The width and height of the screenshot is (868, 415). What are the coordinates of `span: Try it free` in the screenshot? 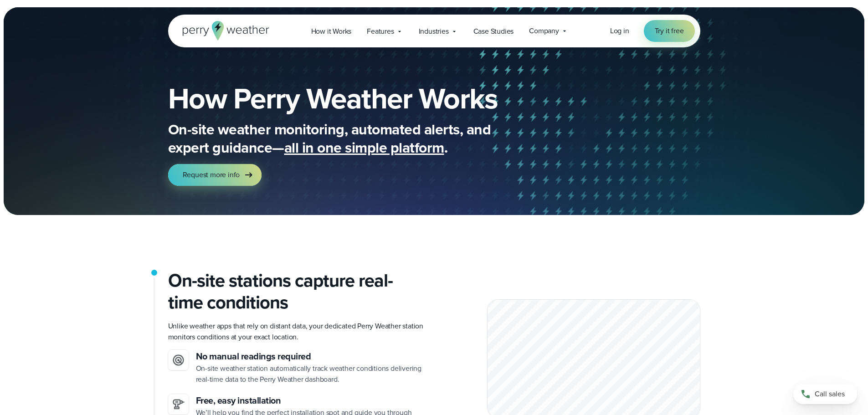 It's located at (669, 31).